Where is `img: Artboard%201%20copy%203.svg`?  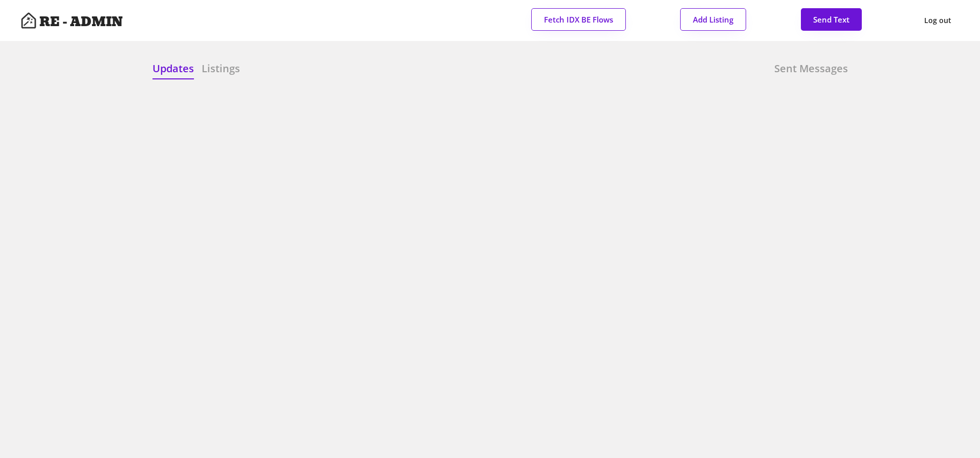 img: Artboard%201%20copy%203.svg is located at coordinates (28, 20).